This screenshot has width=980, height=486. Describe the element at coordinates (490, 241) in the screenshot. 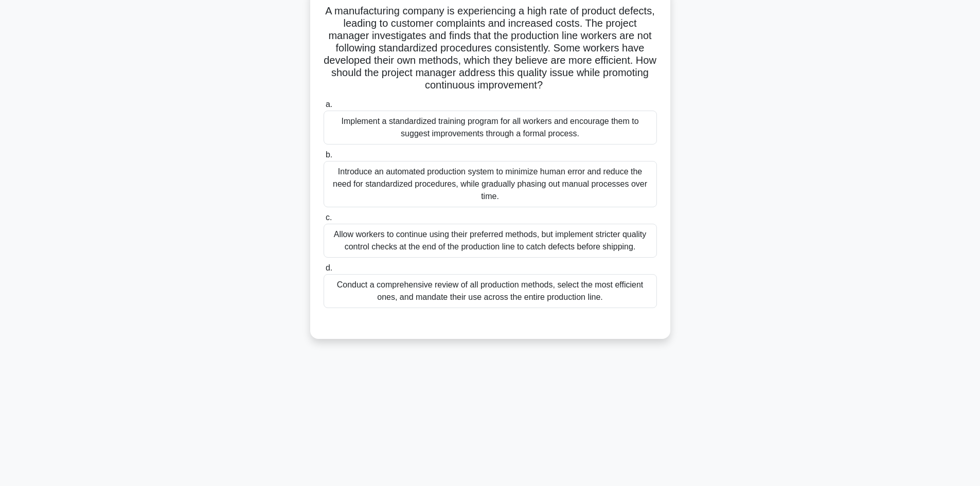

I see `div: Allow workers to continue using their preferred methods, but implement stricter quality control c...` at that location.